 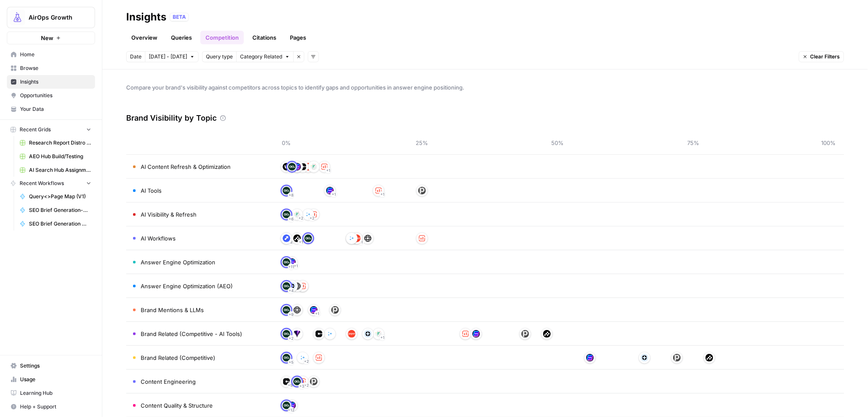 I want to click on span: Answer Engine Optimization (AEO), so click(x=187, y=286).